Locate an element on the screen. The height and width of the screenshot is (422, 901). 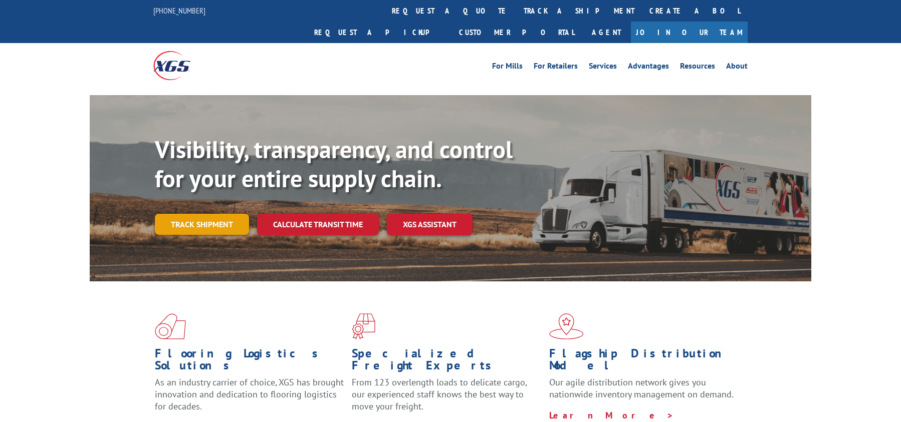
a: Agent is located at coordinates (606, 32).